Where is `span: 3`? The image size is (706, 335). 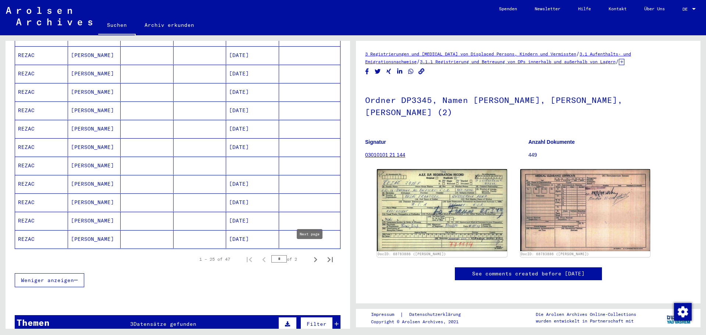 span: 3 is located at coordinates (132, 324).